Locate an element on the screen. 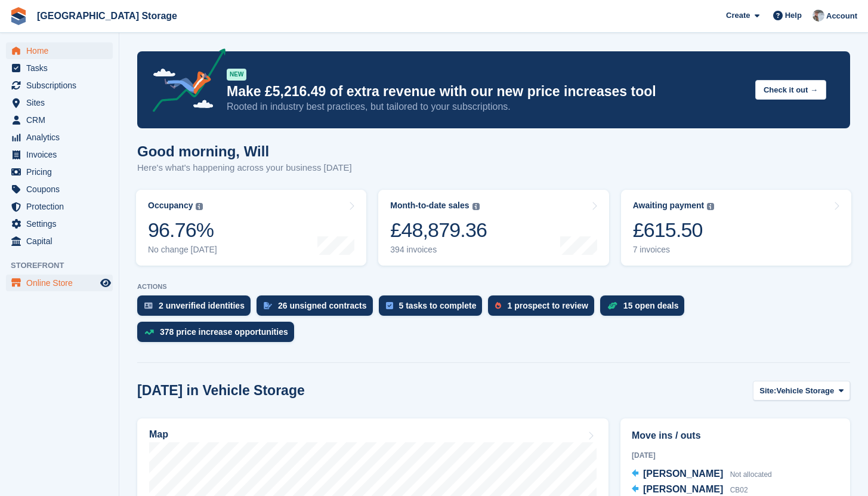 This screenshot has height=496, width=868. img: stora-icon-8386f47178a22dfd0bd8f6a31ec36ba5ce8667c1dd55bd0f319d3a0aa187defe.svg is located at coordinates (19, 16).